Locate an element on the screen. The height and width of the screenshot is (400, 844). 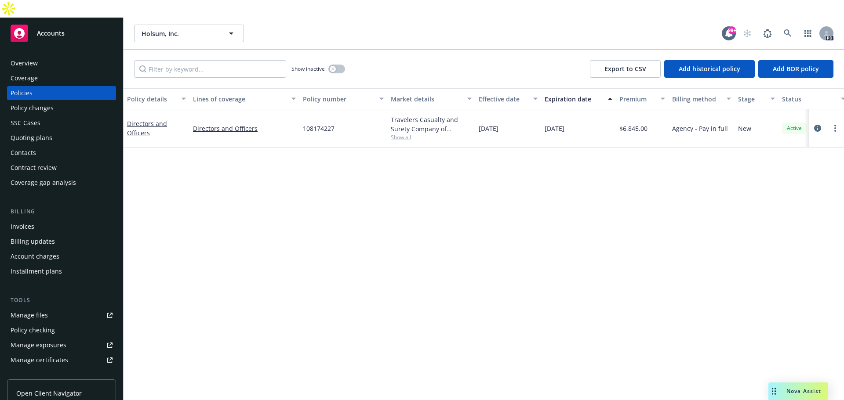
div: Contacts is located at coordinates (23, 153).